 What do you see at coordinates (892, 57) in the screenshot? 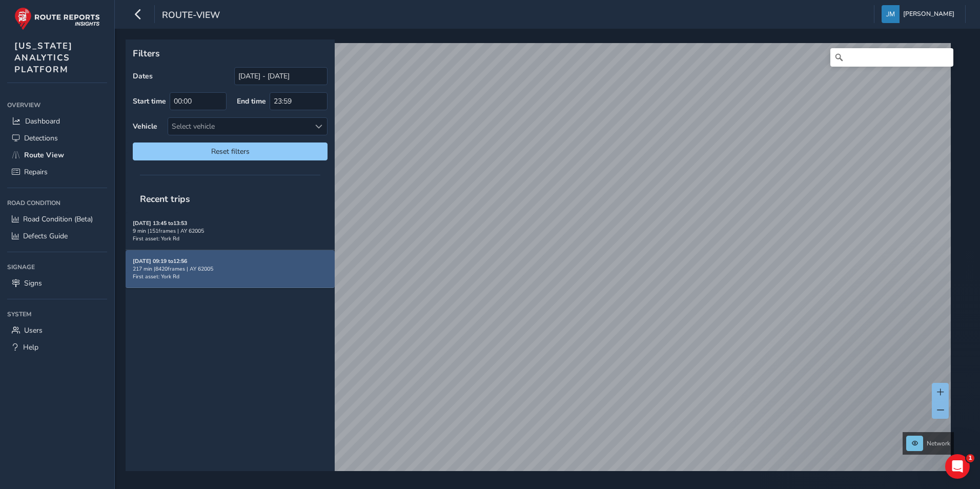
I see `input: Search` at bounding box center [892, 57].